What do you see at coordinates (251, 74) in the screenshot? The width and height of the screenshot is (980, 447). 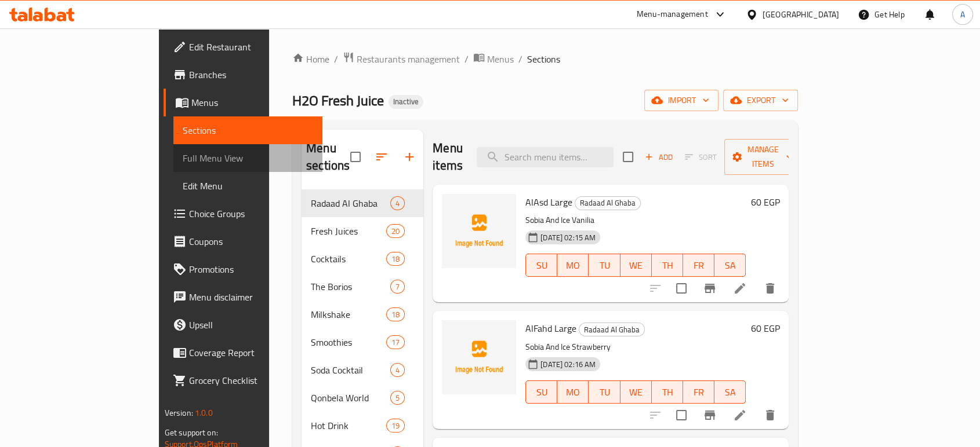 I see `span: Branches` at bounding box center [251, 74].